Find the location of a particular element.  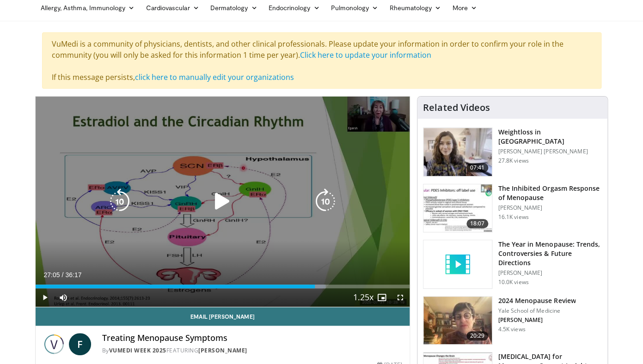

h4: Treating Menopause Symptoms is located at coordinates (252, 338).